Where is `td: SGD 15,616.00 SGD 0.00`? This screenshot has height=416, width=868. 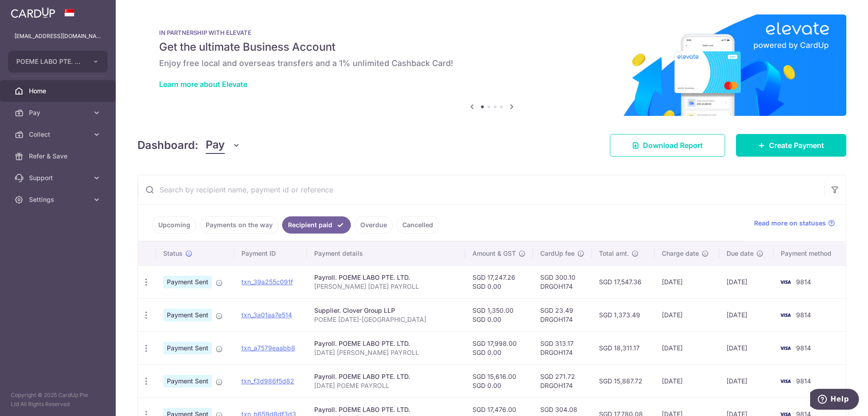 td: SGD 15,616.00 SGD 0.00 is located at coordinates (499, 381).